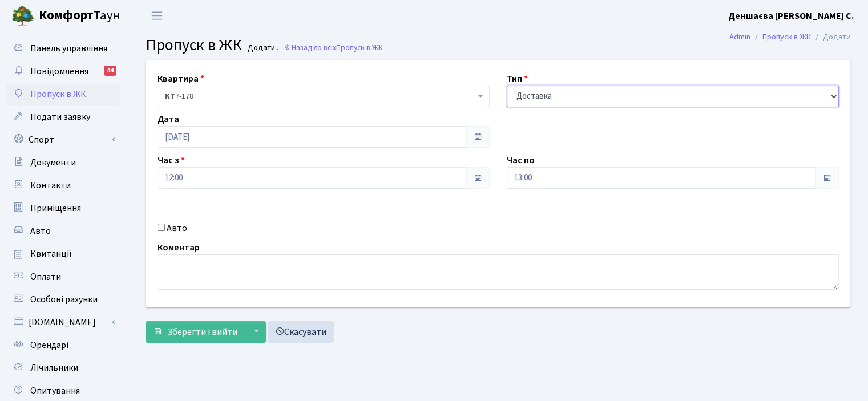 Image resolution: width=868 pixels, height=401 pixels. I want to click on a: Admin, so click(740, 36).